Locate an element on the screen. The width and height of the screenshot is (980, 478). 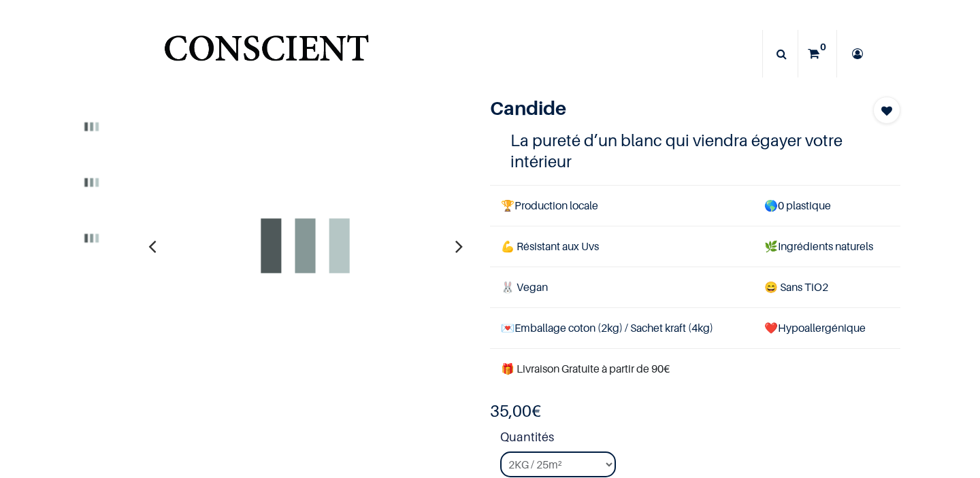
td: 0 plastique is located at coordinates (828, 206).